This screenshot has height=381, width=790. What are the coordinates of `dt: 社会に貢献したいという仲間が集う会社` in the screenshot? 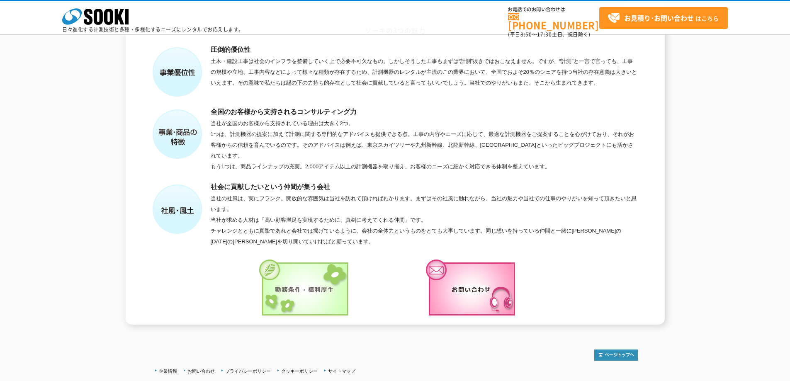 It's located at (424, 187).